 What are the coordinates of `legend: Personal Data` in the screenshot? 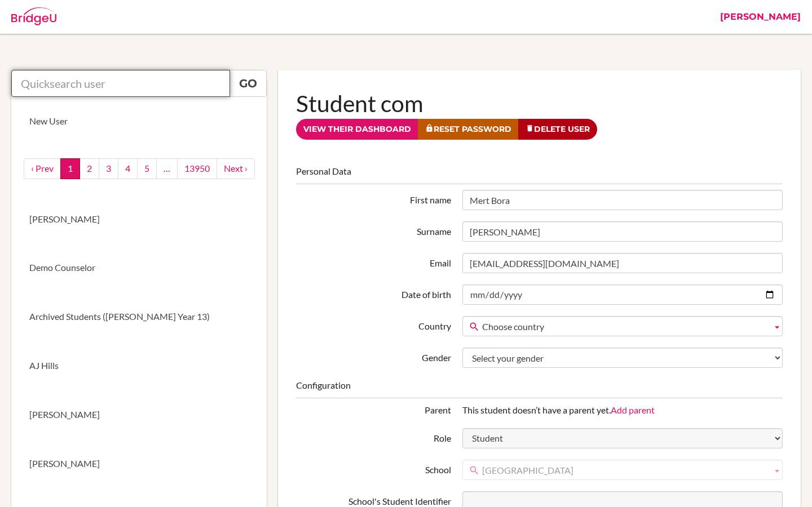 It's located at (539, 175).